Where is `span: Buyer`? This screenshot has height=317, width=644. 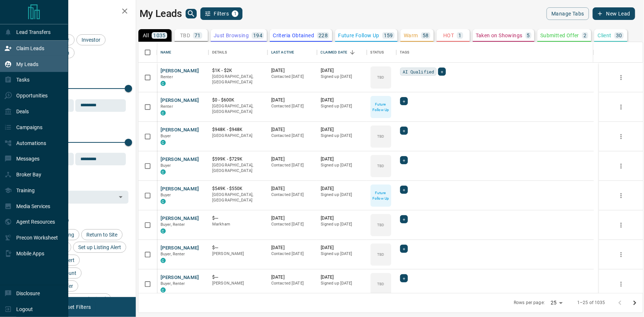
span: Buyer is located at coordinates (165, 136).